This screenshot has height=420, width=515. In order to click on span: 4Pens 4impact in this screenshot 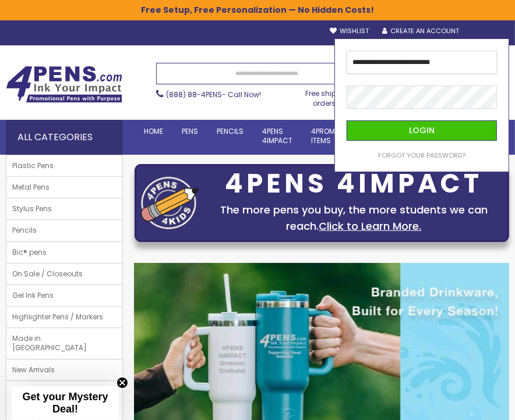, I will do `click(277, 136)`.